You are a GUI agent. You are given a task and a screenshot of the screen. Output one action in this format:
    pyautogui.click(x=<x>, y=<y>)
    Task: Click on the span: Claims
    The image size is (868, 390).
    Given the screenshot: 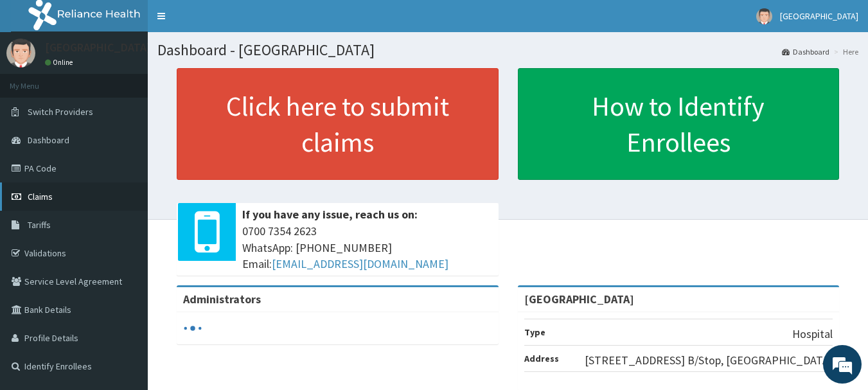 What is the action you would take?
    pyautogui.click(x=40, y=197)
    